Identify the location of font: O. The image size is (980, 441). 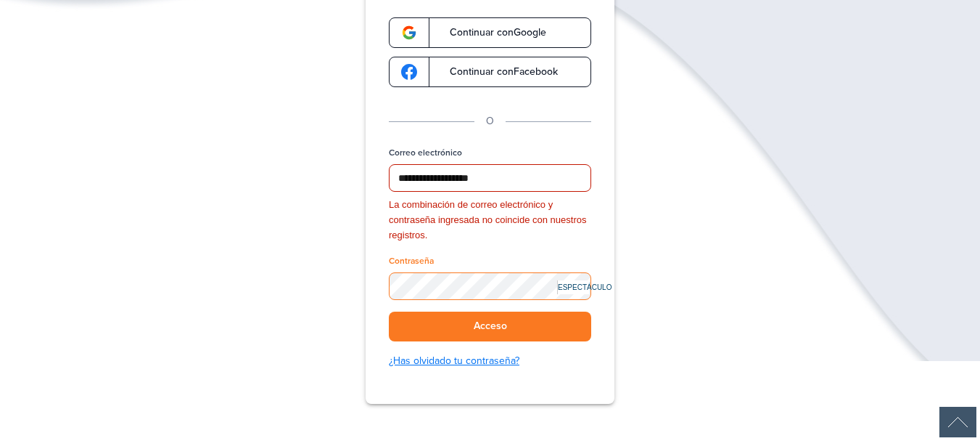
(490, 121).